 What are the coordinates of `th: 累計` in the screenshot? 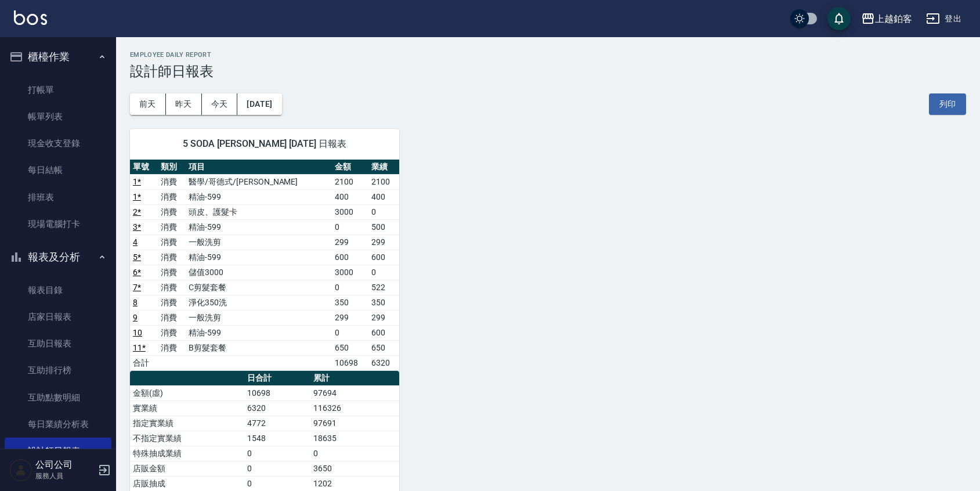 It's located at (356, 378).